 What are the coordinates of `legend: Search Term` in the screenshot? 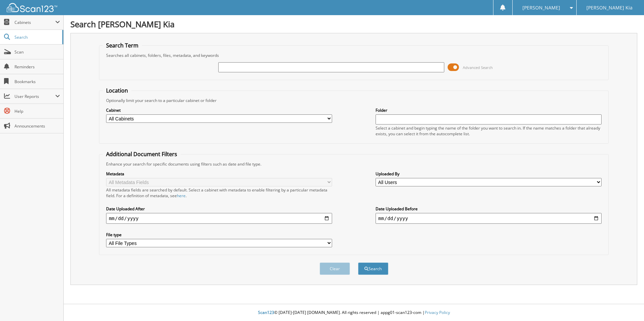 It's located at (122, 46).